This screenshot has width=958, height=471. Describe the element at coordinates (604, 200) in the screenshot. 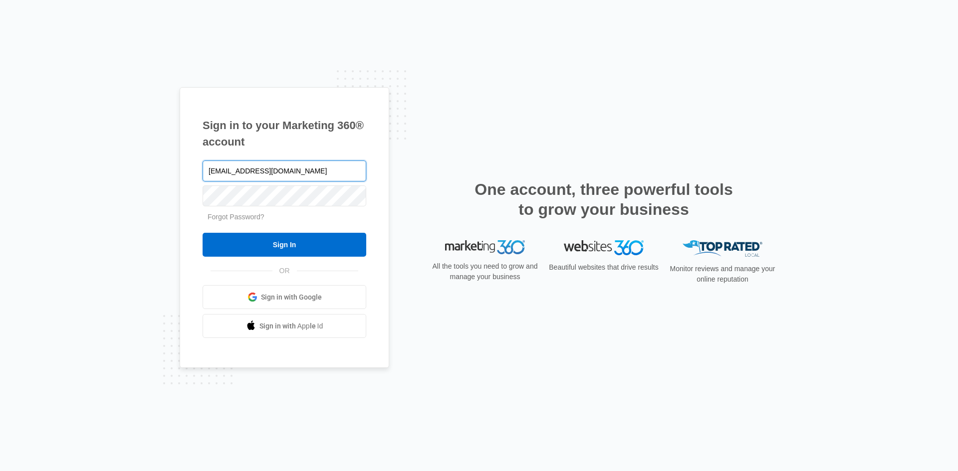

I see `h2: One account, three powerful tools to grow your business` at that location.